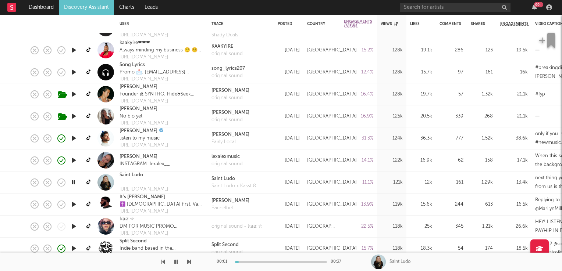 The height and width of the screenshot is (271, 562). What do you see at coordinates (513, 72) in the screenshot?
I see `div: 16k` at bounding box center [513, 72].